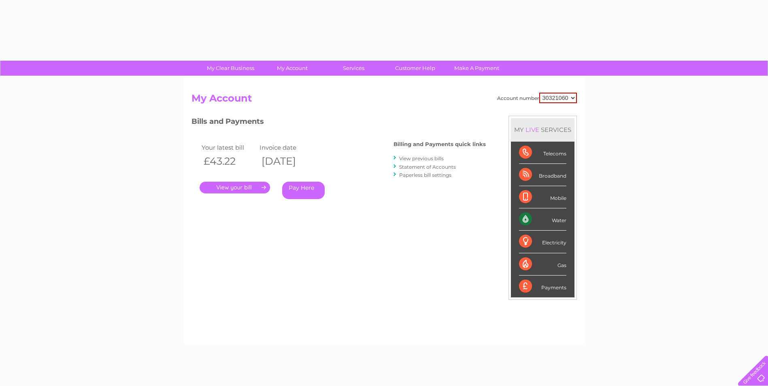  Describe the element at coordinates (229, 161) in the screenshot. I see `th: £43.22` at that location.